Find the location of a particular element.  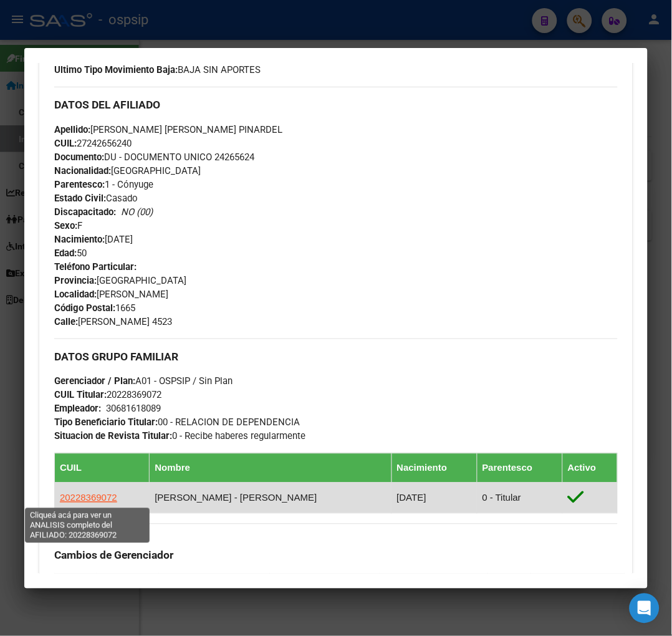

i: NO (00) is located at coordinates (136, 212).